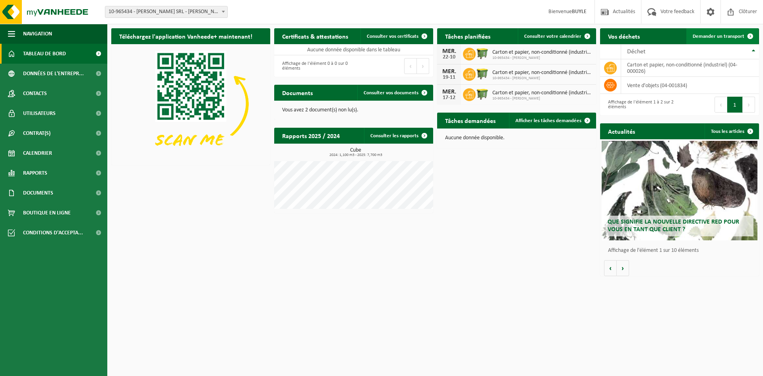 This screenshot has height=376, width=763. I want to click on span: Consulter vos certificats, so click(393, 36).